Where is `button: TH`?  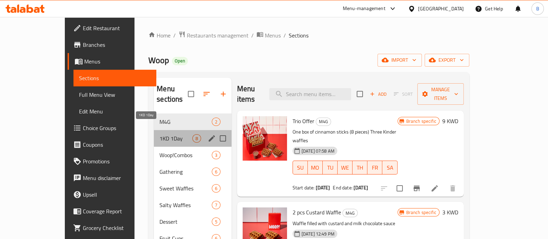
button: TH is located at coordinates (360, 167).